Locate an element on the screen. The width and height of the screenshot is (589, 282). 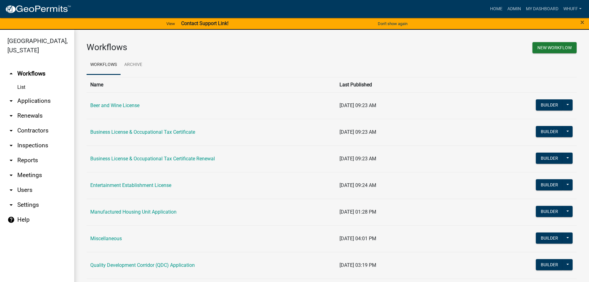
h3: Workflows is located at coordinates (207, 47).